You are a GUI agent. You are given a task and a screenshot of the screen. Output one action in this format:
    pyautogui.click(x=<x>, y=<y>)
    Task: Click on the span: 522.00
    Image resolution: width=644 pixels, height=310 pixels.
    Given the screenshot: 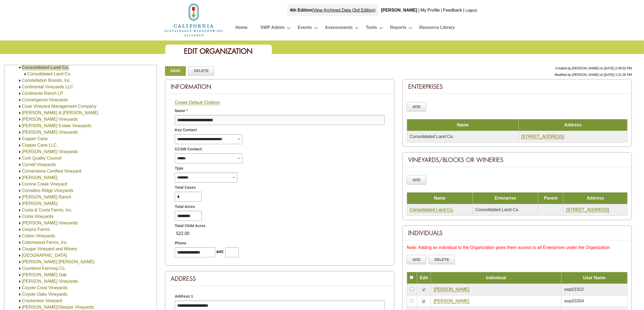 What is the action you would take?
    pyautogui.click(x=183, y=234)
    